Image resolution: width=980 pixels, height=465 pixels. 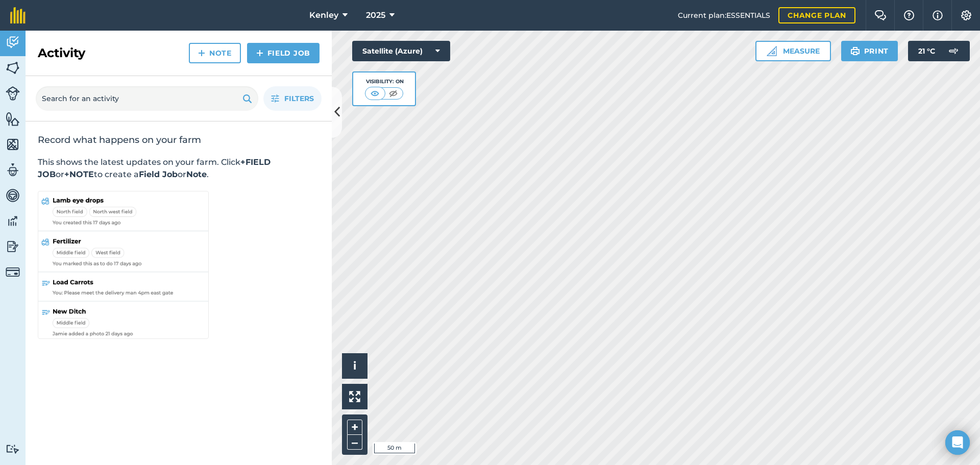 I want to click on img: Four arrows, one pointing top left, one top right, one bottom right and the last bottom left, so click(x=354, y=397).